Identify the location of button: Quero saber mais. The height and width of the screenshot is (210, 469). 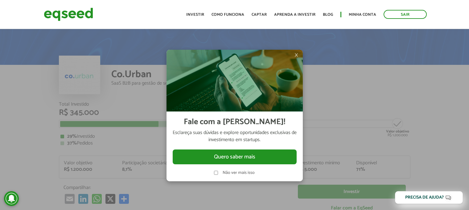
(235, 157).